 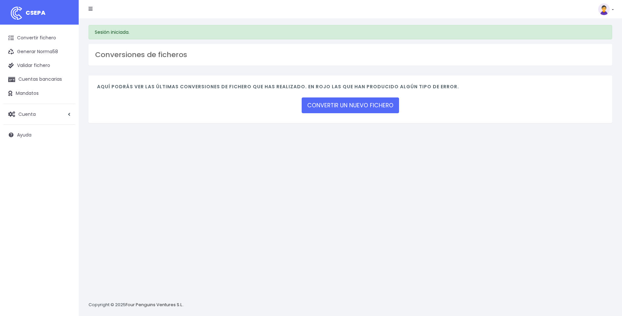 What do you see at coordinates (24, 135) in the screenshot?
I see `span: Ayuda` at bounding box center [24, 135].